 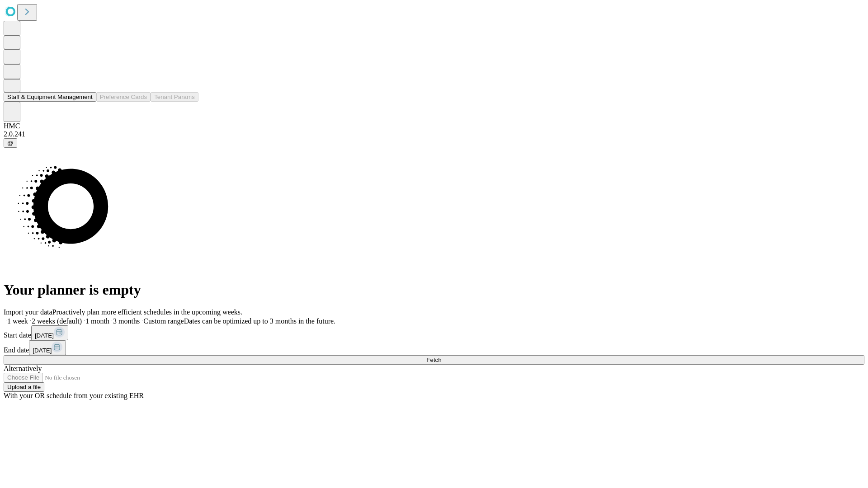 I want to click on div: 2.0.241, so click(x=434, y=134).